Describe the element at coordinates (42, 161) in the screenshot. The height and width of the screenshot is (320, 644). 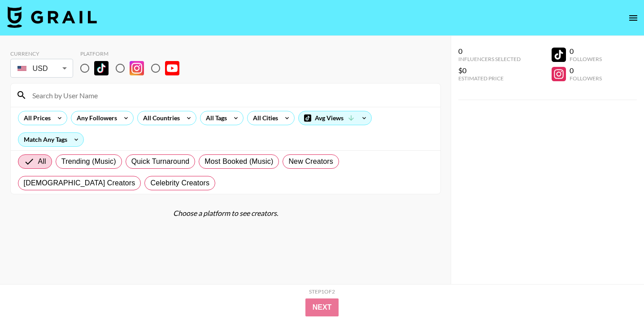
I see `span: All` at that location.